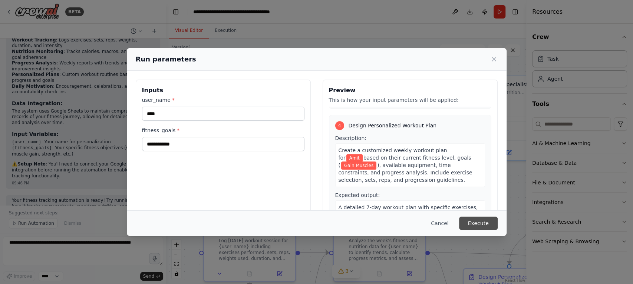 The image size is (633, 284). Describe the element at coordinates (351, 138) in the screenshot. I see `span: Description:` at that location.